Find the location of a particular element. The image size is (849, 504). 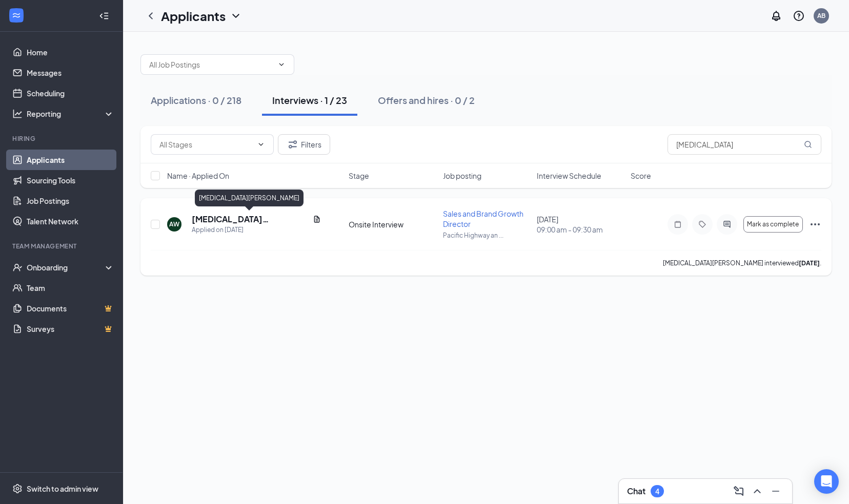

svg: Analysis is located at coordinates (18, 114).